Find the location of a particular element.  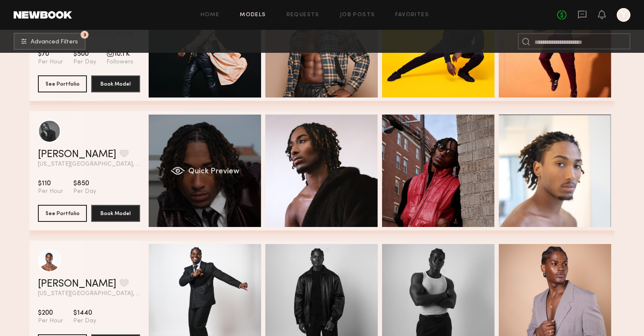

span: $70 is located at coordinates (50, 54).